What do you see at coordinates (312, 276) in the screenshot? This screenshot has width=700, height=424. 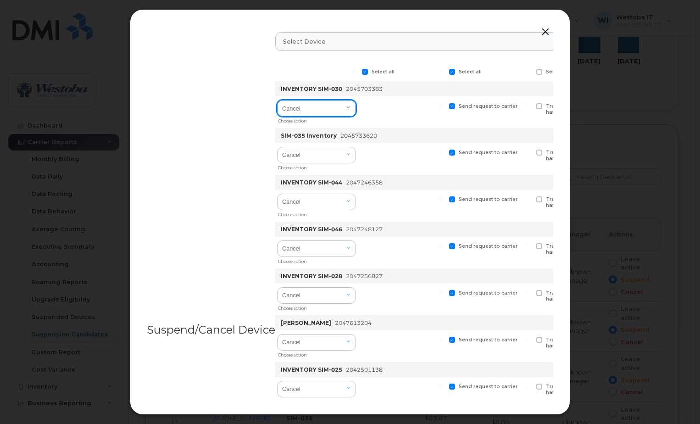 I see `strong: INVENTORY SIM-028` at bounding box center [312, 276].